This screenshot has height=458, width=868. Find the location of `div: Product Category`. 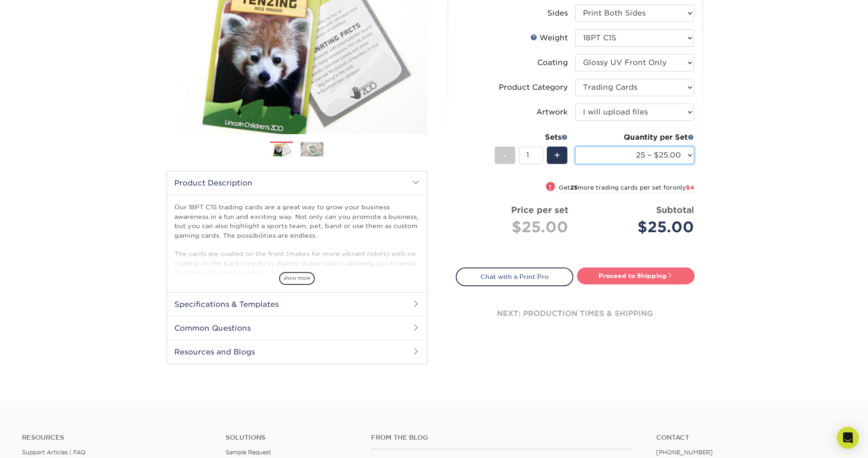

div: Product Category is located at coordinates (533, 87).